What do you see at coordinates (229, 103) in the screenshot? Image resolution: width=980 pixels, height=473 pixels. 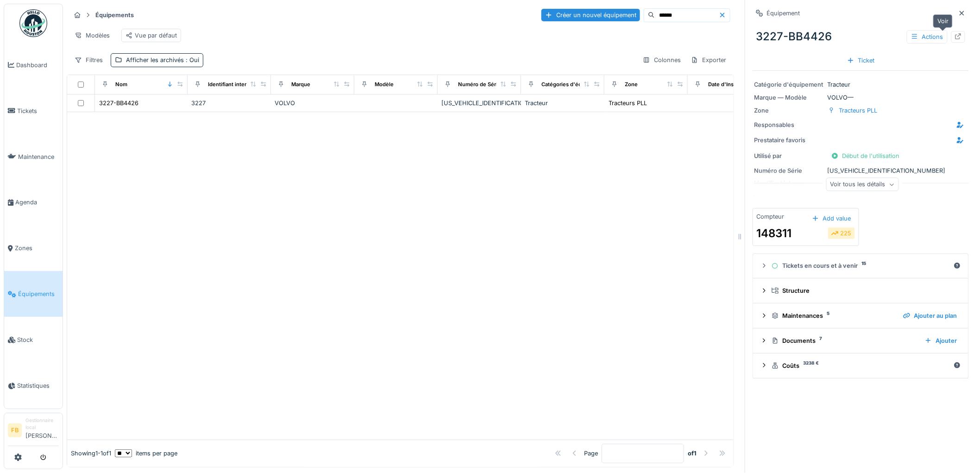 I see `div: 3227` at bounding box center [229, 103].